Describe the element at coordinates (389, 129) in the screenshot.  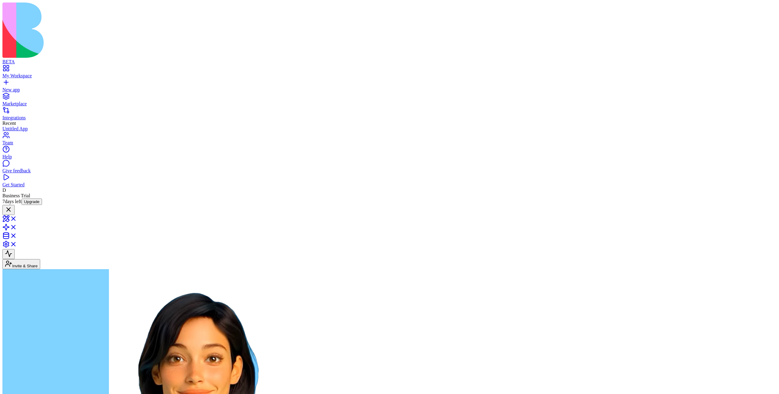
I see `div: Untitled App` at that location.